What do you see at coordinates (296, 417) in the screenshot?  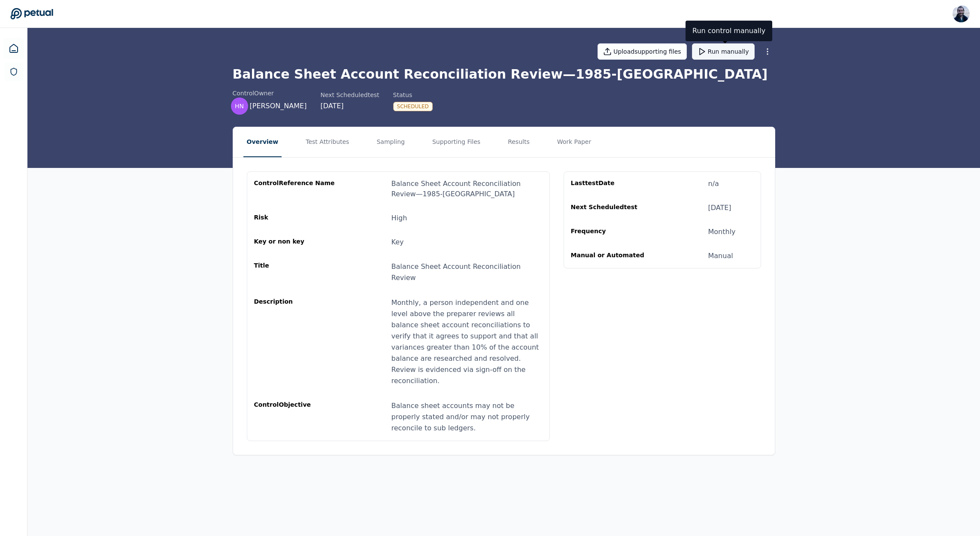 I see `div: control Objective` at bounding box center [296, 417].